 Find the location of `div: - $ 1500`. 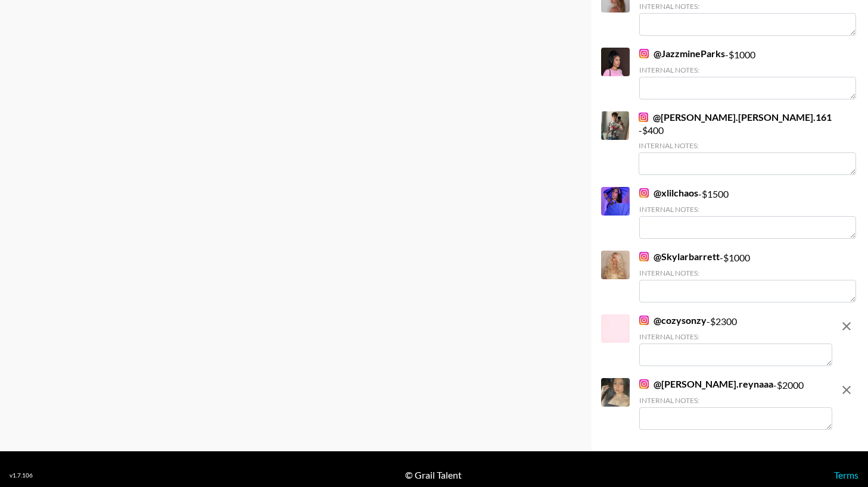

div: - $ 1500 is located at coordinates (748, 213).